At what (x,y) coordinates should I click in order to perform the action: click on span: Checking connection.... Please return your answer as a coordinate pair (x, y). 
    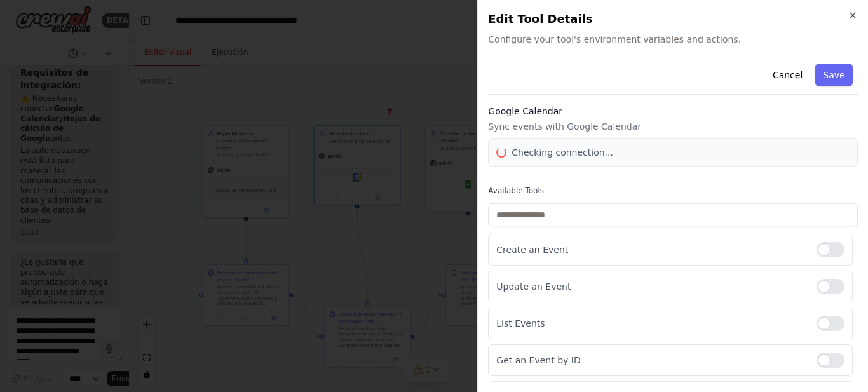
    Looking at the image, I should click on (562, 153).